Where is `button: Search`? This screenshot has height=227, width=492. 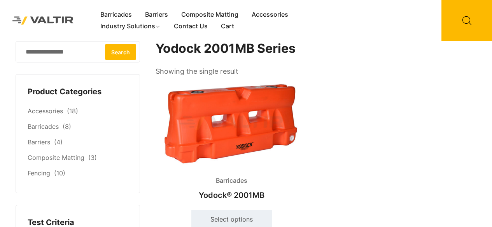
button: Search is located at coordinates (120, 52).